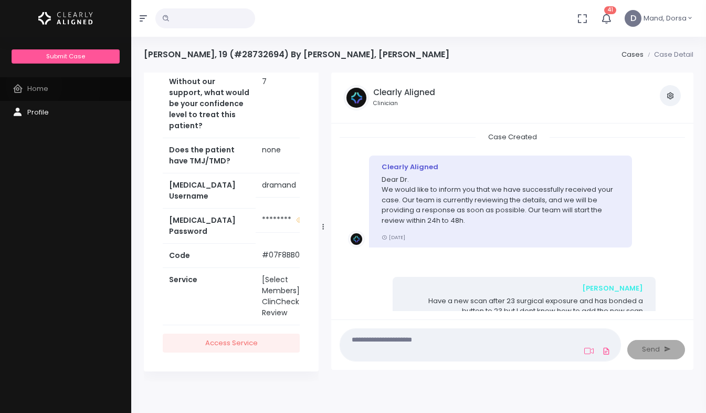 The height and width of the screenshot is (413, 706). Describe the element at coordinates (65, 56) in the screenshot. I see `a: Submit Case` at that location.